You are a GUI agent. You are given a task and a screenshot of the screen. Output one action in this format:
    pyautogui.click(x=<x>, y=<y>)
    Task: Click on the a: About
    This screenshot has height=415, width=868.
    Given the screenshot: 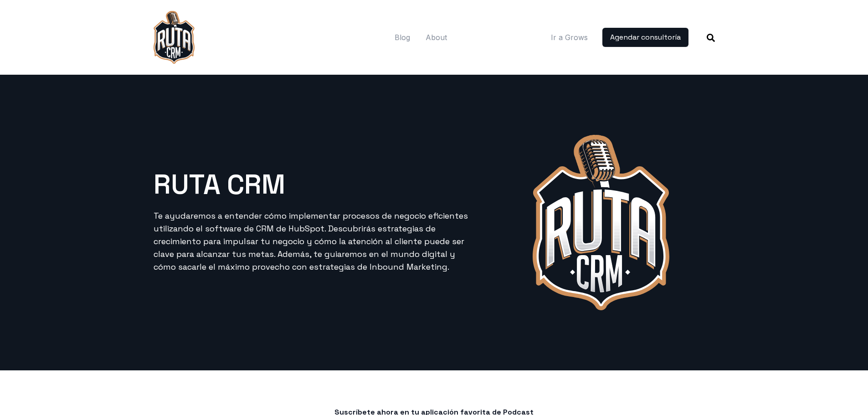 What is the action you would take?
    pyautogui.click(x=436, y=37)
    